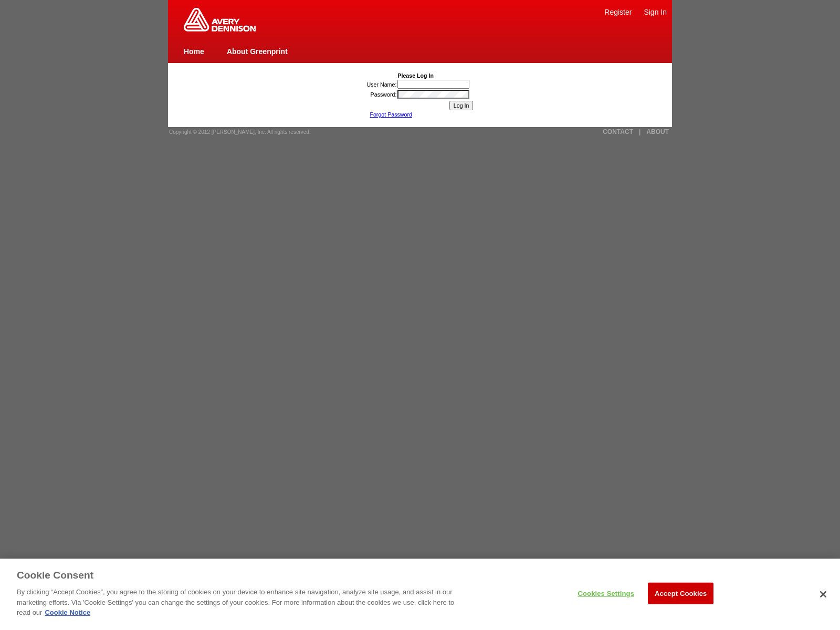 The height and width of the screenshot is (630, 840). I want to click on img: Home, so click(219, 20).